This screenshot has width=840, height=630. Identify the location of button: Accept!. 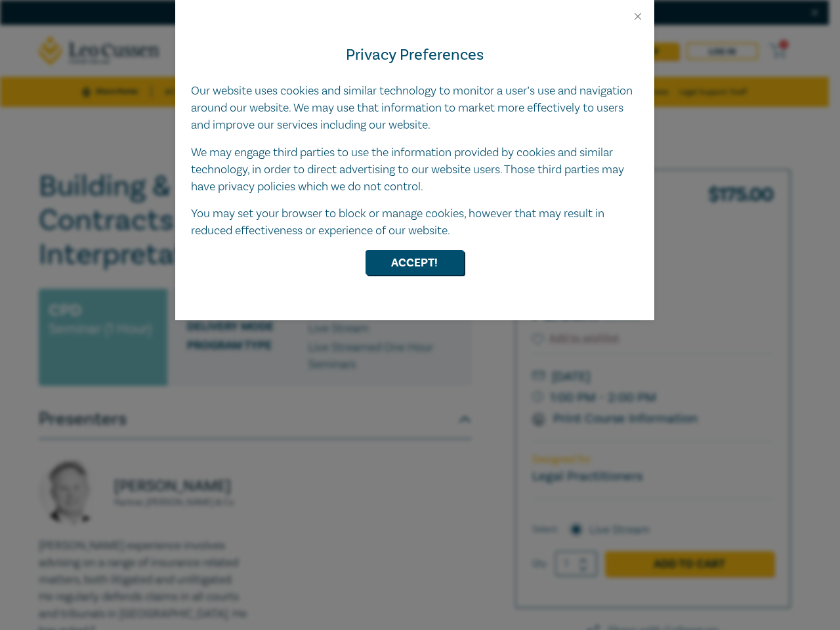
(415, 262).